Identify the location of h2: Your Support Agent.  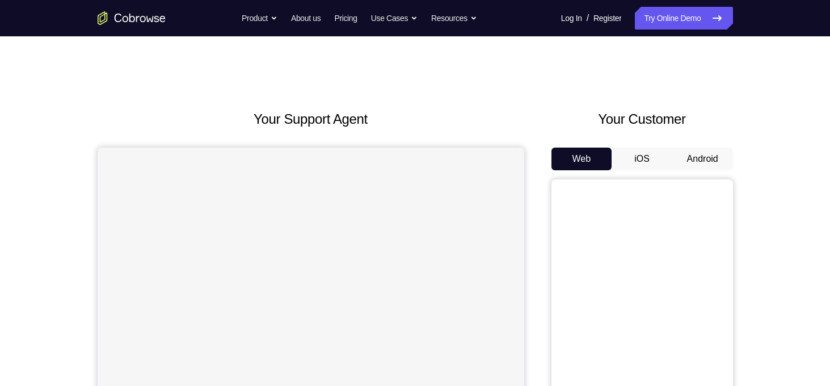
(311, 119).